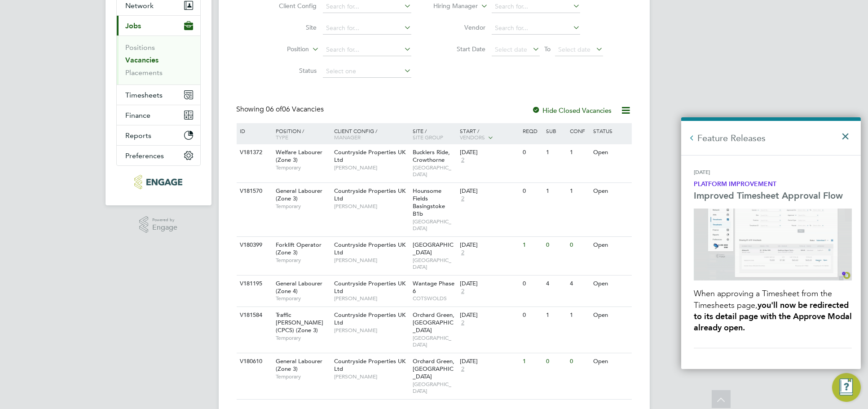 This screenshot has width=868, height=409. Describe the element at coordinates (144, 72) in the screenshot. I see `a: Placements` at that location.